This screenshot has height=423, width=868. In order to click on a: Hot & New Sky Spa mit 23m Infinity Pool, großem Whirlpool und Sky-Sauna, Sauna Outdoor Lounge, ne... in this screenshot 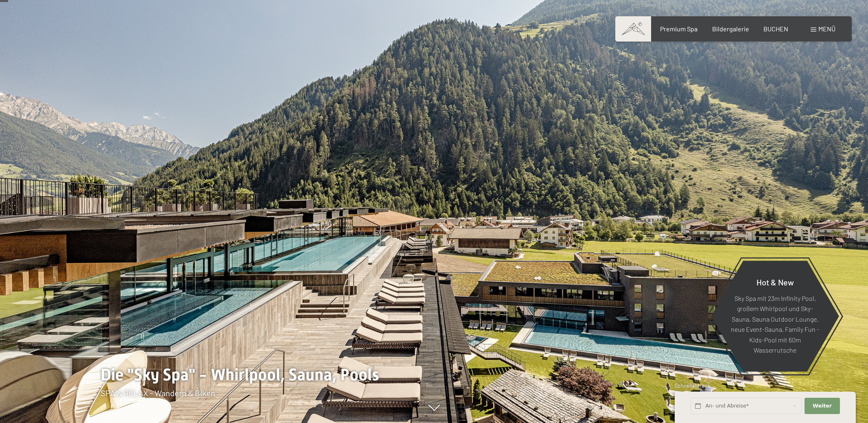, I will do `click(775, 316)`.